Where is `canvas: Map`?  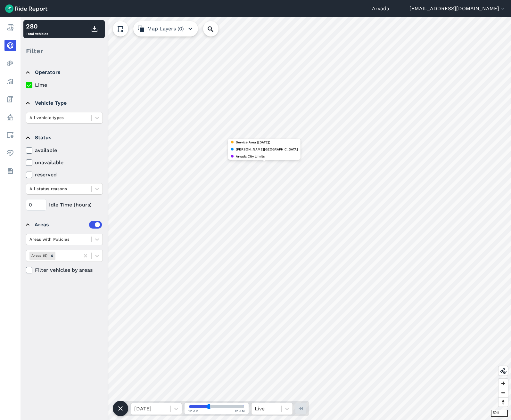 canvas: Map is located at coordinates (266, 219).